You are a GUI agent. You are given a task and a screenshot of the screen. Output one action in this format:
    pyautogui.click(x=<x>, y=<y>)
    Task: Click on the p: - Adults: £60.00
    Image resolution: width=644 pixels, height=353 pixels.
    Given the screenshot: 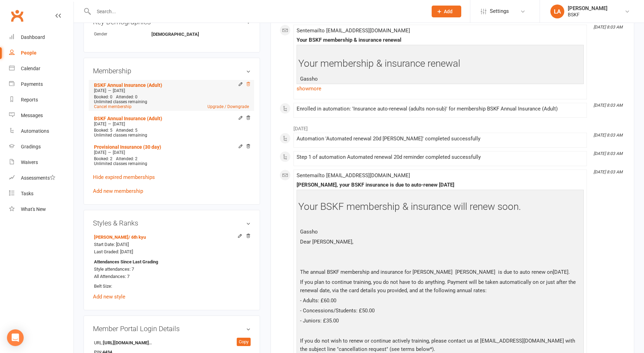 What is the action you would take?
    pyautogui.click(x=440, y=302)
    